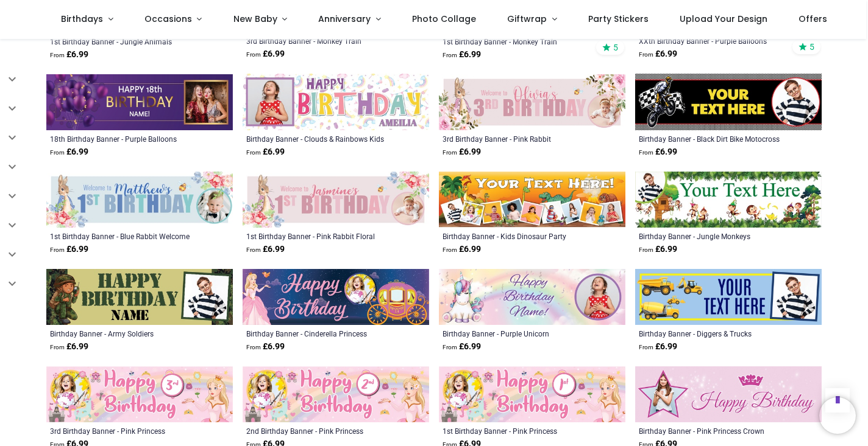  Describe the element at coordinates (514, 139) in the screenshot. I see `div: 3rd Birthday Banner - Pink Rabbit` at that location.